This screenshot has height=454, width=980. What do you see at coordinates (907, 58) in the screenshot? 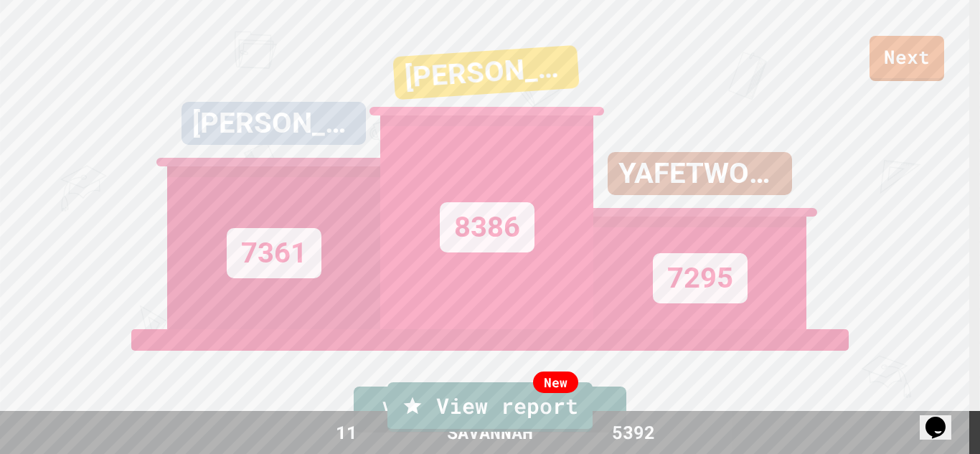
I see `a: Next` at bounding box center [907, 58].